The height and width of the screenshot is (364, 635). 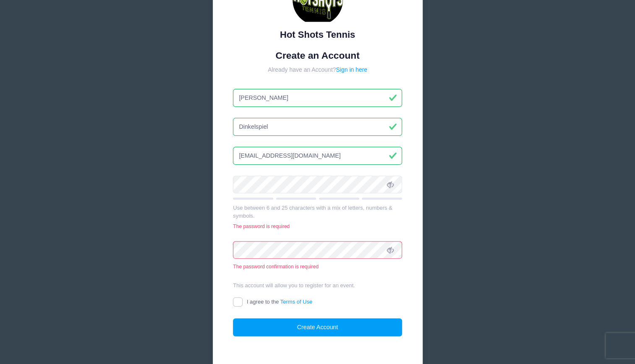 What do you see at coordinates (296, 302) in the screenshot?
I see `a: Terms of Use` at bounding box center [296, 302].